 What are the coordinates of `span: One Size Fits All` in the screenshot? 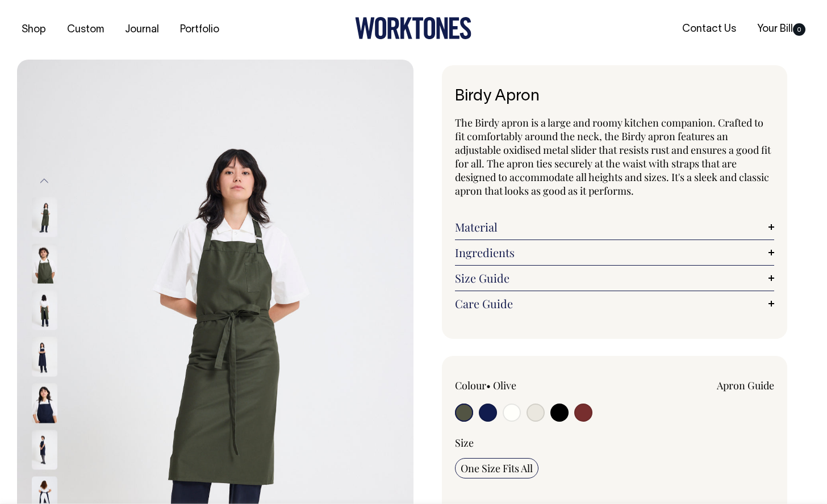 It's located at (497, 468).